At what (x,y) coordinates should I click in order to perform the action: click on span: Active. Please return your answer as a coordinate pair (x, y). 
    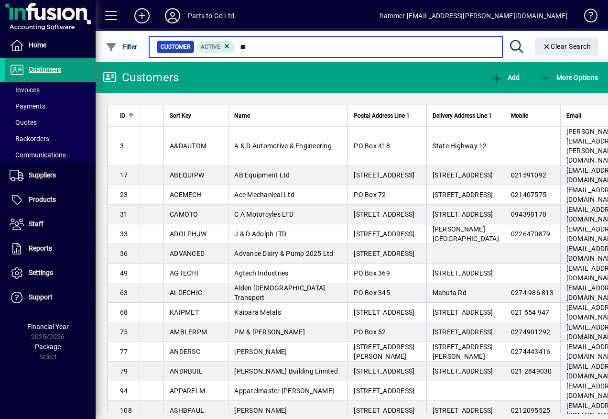
    Looking at the image, I should click on (210, 47).